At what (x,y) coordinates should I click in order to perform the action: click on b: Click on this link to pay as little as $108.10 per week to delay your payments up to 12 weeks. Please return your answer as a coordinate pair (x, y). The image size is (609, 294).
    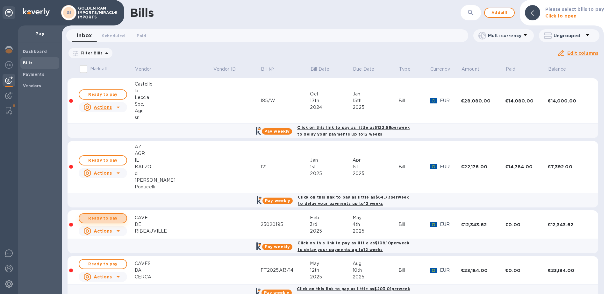
    Looking at the image, I should click on (353, 246).